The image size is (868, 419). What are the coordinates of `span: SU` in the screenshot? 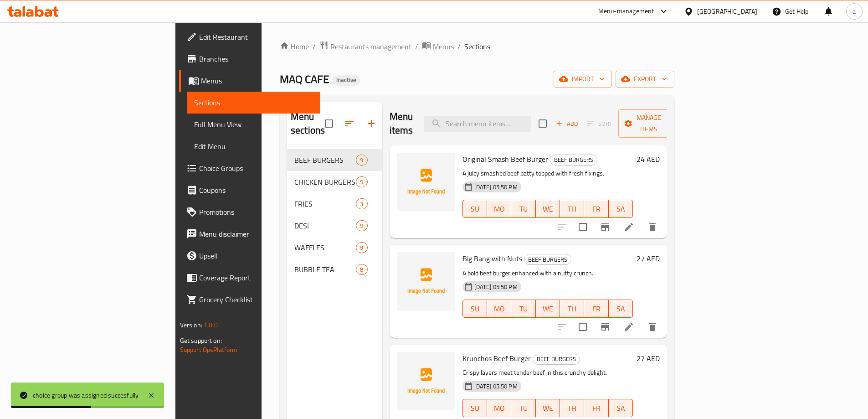 It's located at (475, 408).